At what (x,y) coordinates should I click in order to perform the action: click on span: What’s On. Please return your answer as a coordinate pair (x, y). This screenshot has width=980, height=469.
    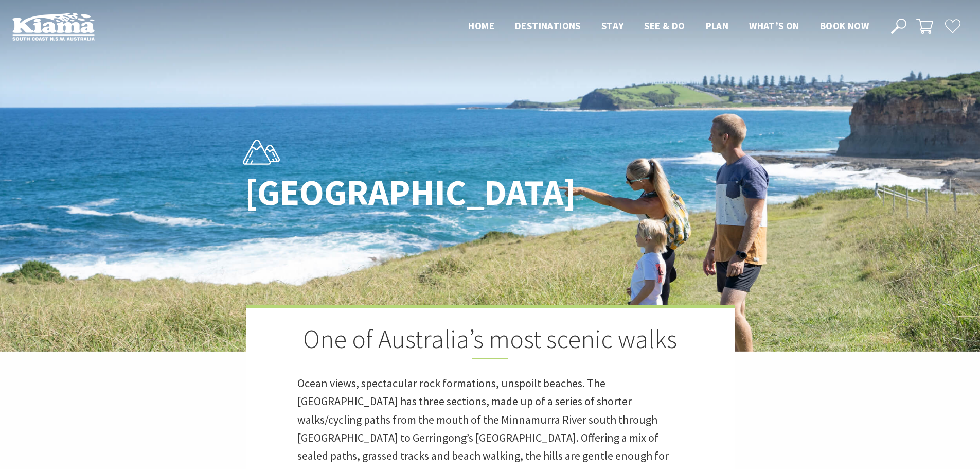
    Looking at the image, I should click on (775, 26).